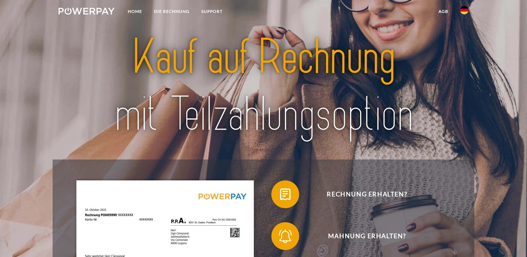 This screenshot has width=527, height=257. I want to click on a: Home, so click(135, 12).